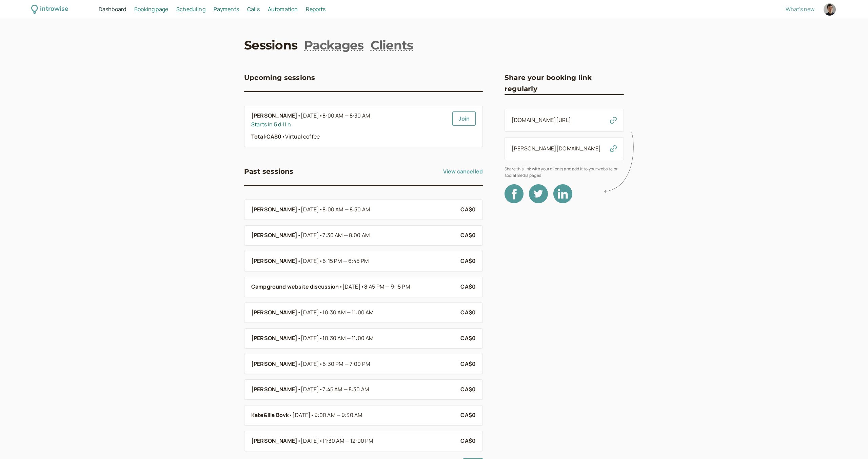 The width and height of the screenshot is (868, 459). I want to click on span: Payments, so click(226, 9).